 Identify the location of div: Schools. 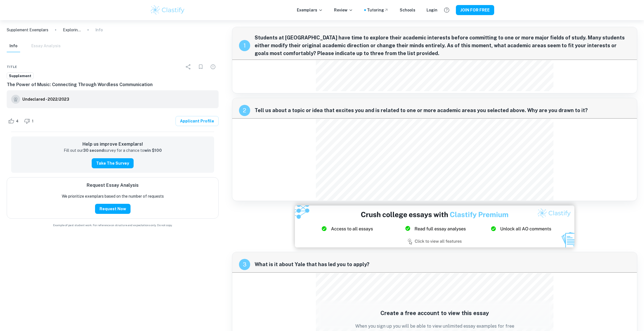
(407, 10).